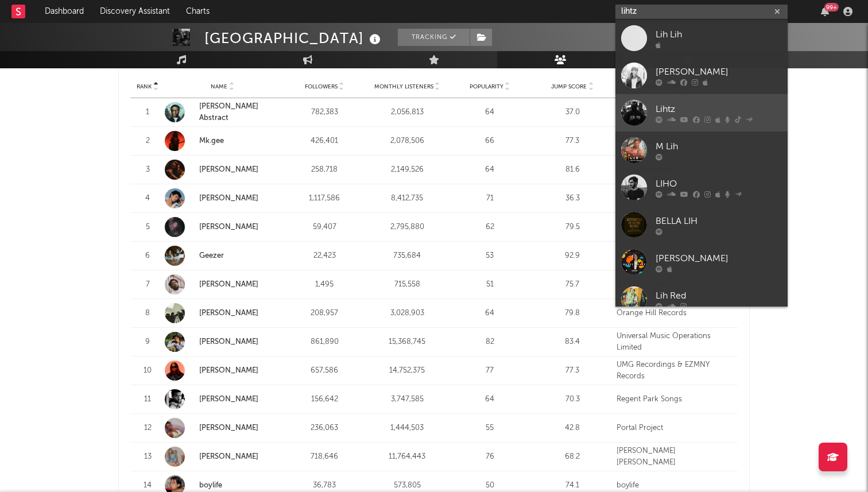 The width and height of the screenshot is (868, 492). What do you see at coordinates (407, 170) in the screenshot?
I see `div: 2,149,526` at bounding box center [407, 170].